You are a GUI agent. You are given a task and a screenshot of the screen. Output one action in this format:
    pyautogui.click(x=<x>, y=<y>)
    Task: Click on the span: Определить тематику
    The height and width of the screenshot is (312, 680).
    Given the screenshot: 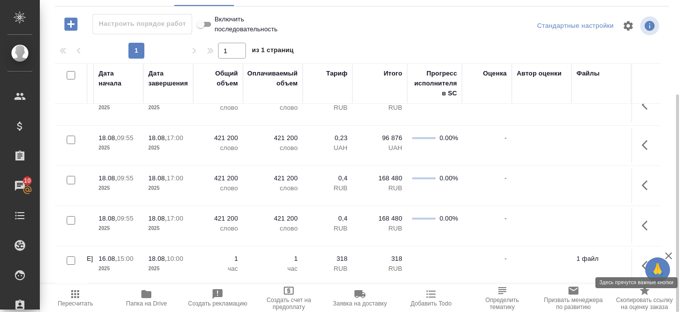 What is the action you would take?
    pyautogui.click(x=502, y=304)
    